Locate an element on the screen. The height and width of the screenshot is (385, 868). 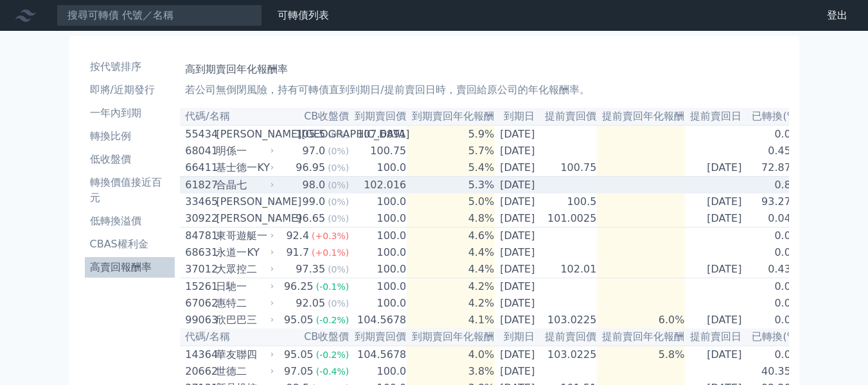
a: 低收盤價 is located at coordinates (130, 159).